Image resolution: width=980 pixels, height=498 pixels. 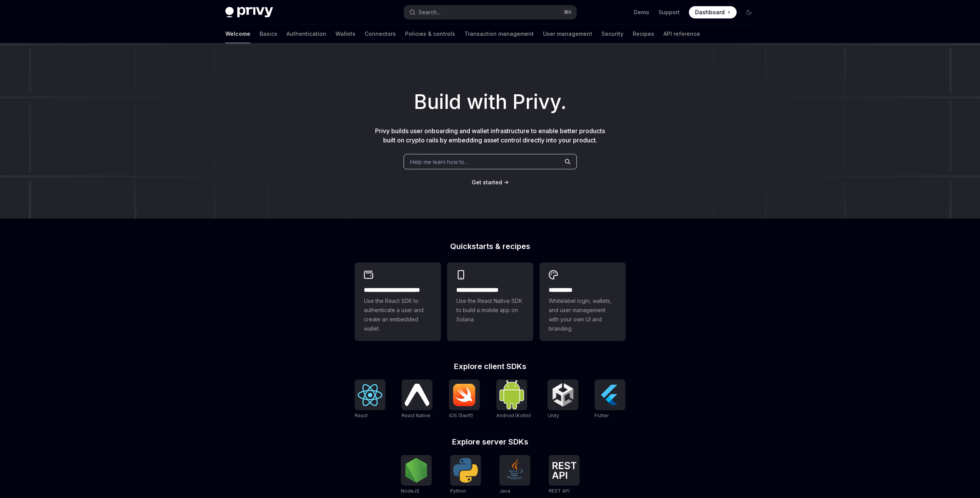 I want to click on img: NodeJS, so click(x=416, y=470).